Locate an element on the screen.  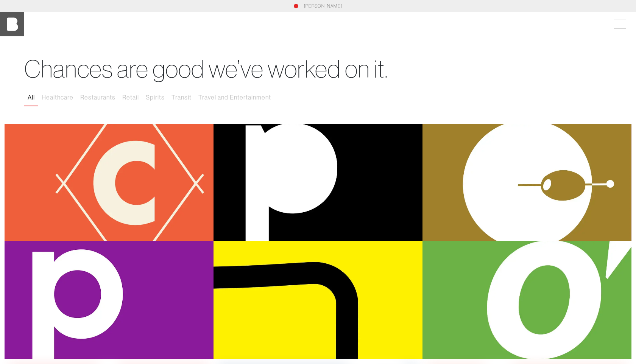
button: Spirits is located at coordinates (155, 97).